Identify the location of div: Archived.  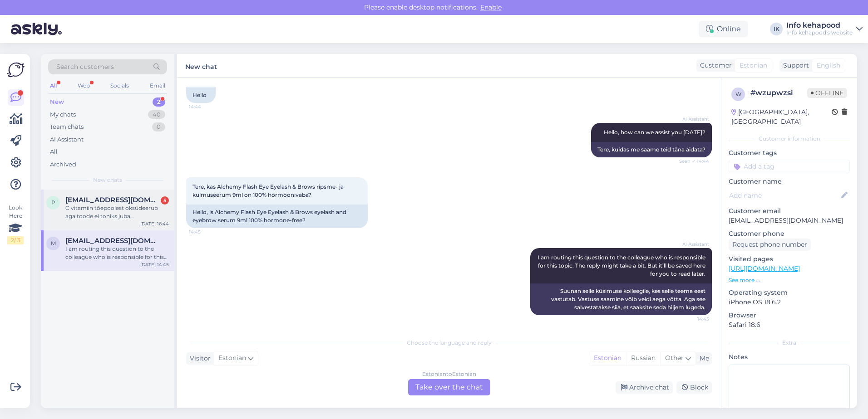
(63, 165).